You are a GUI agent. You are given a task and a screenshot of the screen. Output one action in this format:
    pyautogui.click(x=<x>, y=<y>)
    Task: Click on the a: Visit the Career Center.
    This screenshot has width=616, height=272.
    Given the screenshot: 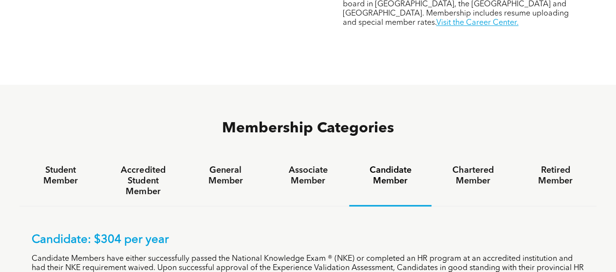 What is the action you would take?
    pyautogui.click(x=477, y=23)
    